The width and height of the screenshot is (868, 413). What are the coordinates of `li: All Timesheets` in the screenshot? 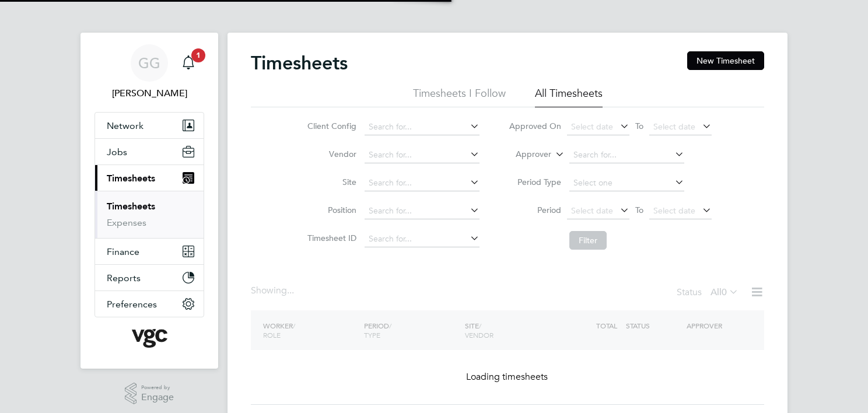 It's located at (569, 97).